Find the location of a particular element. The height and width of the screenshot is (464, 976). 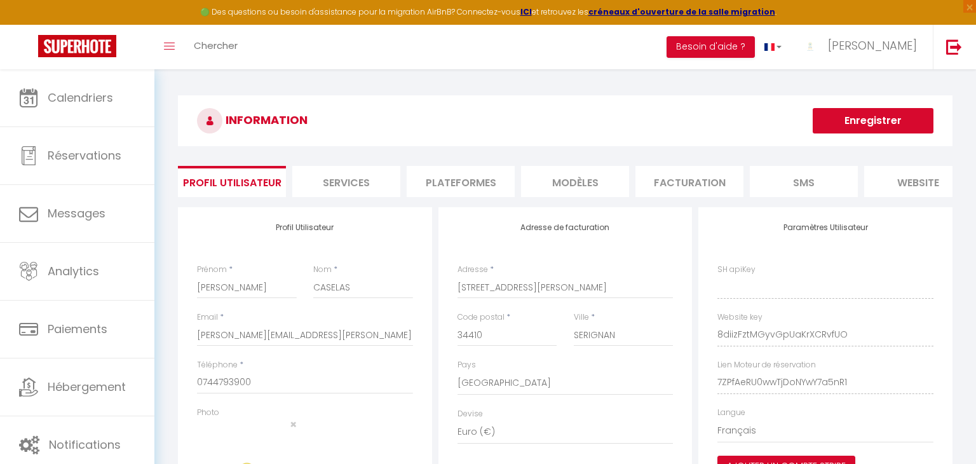

strong: ICI is located at coordinates (526, 11).